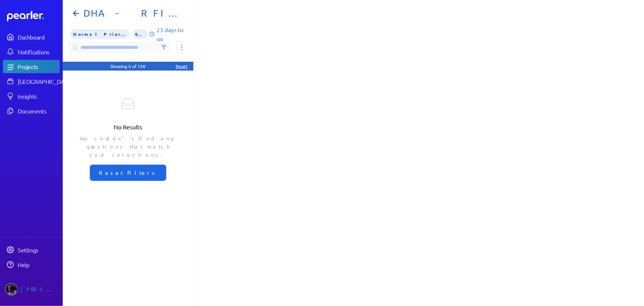 The height and width of the screenshot is (306, 644). I want to click on a: Notifications, so click(31, 52).